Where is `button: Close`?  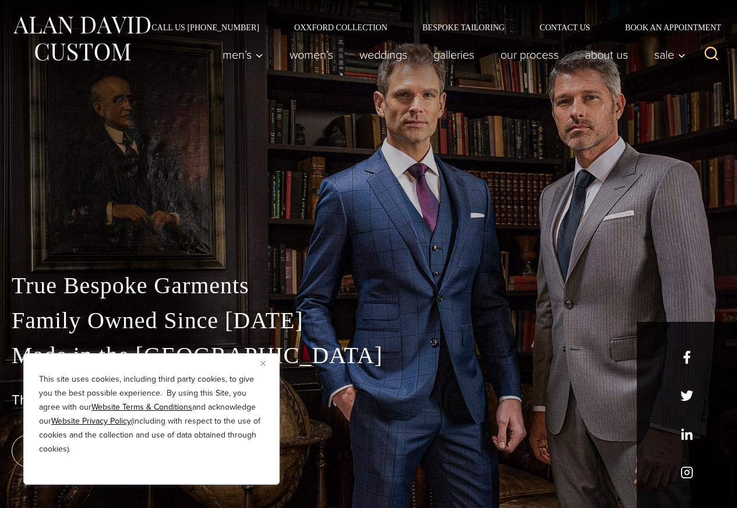
button: Close is located at coordinates (267, 363).